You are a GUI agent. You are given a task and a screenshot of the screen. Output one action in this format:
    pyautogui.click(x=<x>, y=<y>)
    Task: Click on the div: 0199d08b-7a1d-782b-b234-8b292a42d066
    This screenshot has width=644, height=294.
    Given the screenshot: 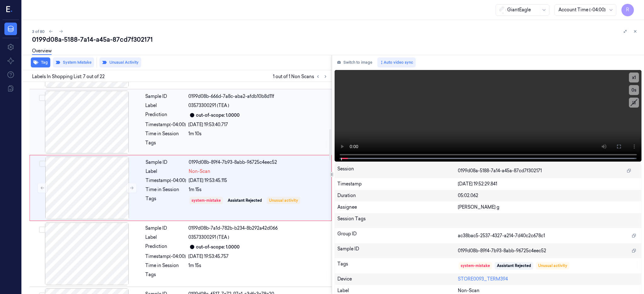 What is the action you would take?
    pyautogui.click(x=258, y=228)
    